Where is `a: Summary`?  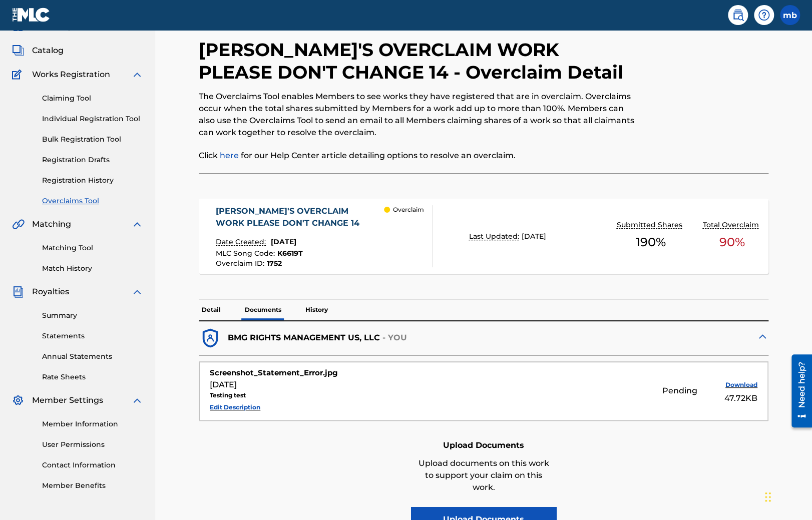 a: Summary is located at coordinates (93, 315).